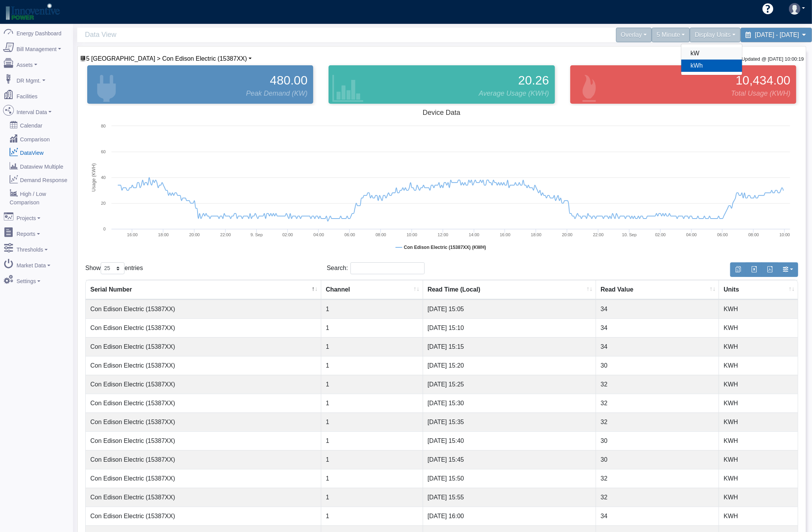  What do you see at coordinates (412, 235) in the screenshot?
I see `text: 10:00` at bounding box center [412, 235].